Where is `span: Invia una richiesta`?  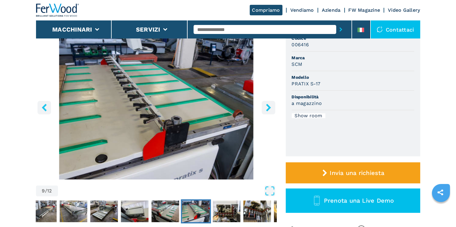 span: Invia una richiesta is located at coordinates (357, 173).